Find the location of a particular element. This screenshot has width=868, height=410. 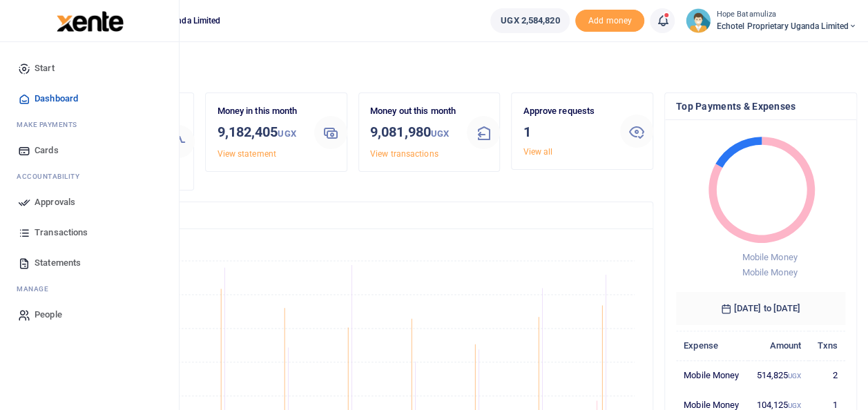

img: profile-user is located at coordinates (698, 21).